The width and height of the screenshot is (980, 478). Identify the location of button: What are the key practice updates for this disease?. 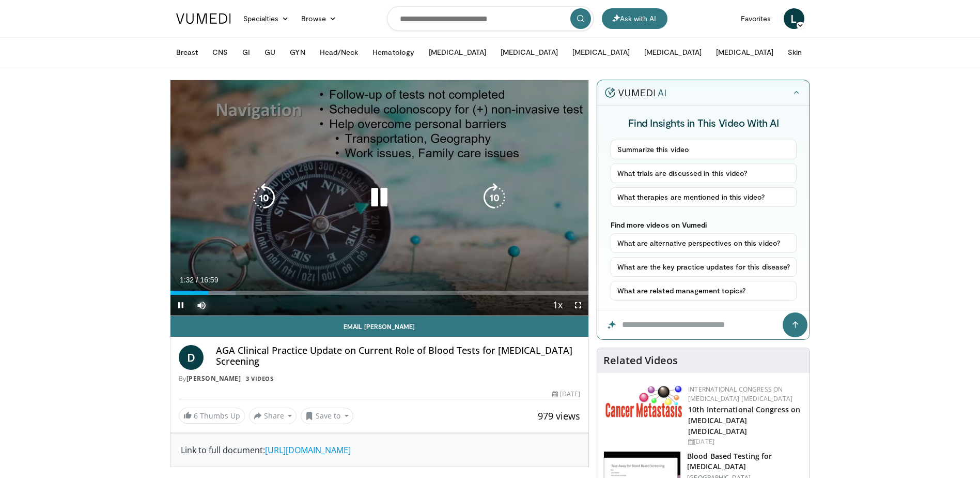
(704, 267).